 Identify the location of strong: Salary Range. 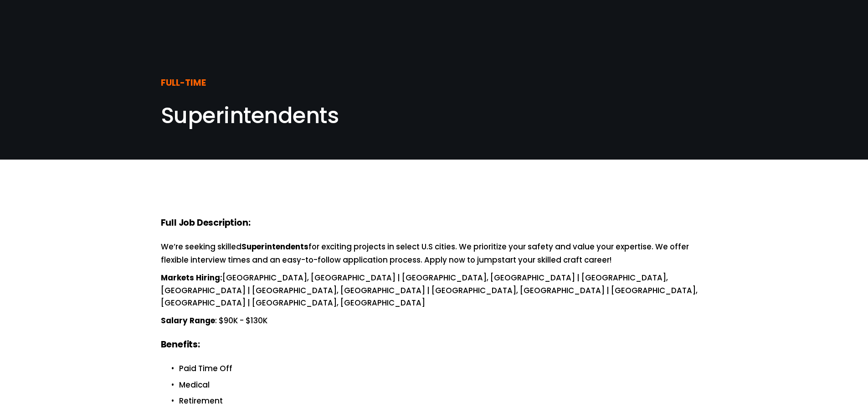
(188, 321).